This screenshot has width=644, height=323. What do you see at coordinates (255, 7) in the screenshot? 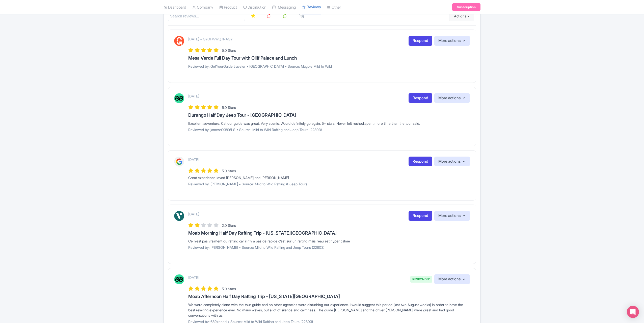
I see `a: Distribution` at bounding box center [255, 7].